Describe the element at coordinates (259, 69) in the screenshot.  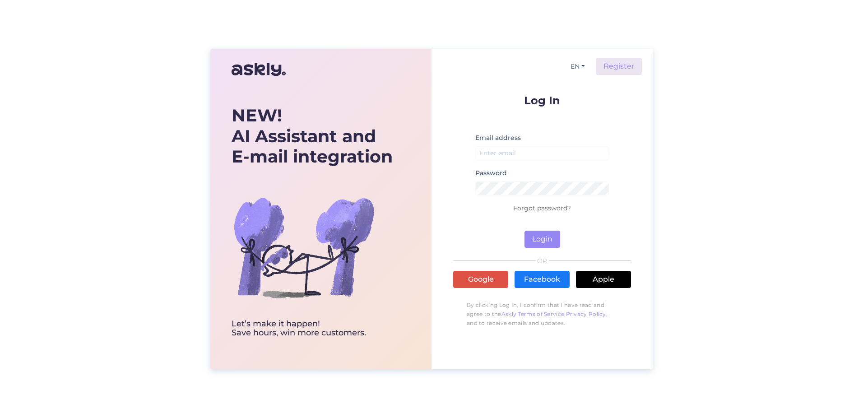
I see `img: Askly` at that location.